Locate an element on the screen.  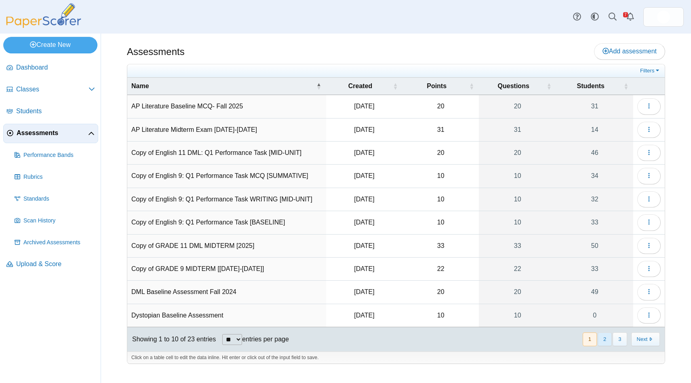
a: 50 is located at coordinates (595, 246).